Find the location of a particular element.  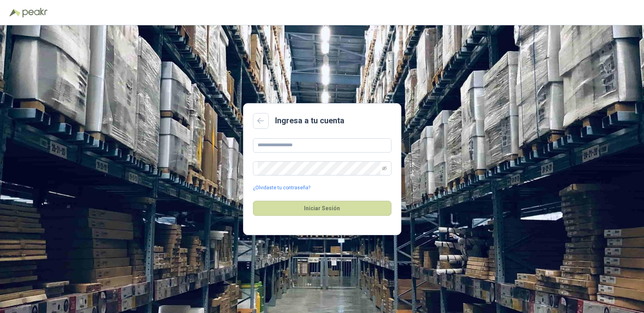

img: Logo is located at coordinates (15, 13).